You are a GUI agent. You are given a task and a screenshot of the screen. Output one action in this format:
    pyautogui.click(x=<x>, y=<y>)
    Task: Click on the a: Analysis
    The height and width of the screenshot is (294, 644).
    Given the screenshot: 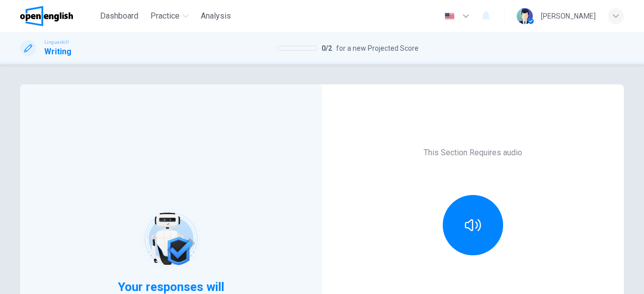 What is the action you would take?
    pyautogui.click(x=216, y=16)
    